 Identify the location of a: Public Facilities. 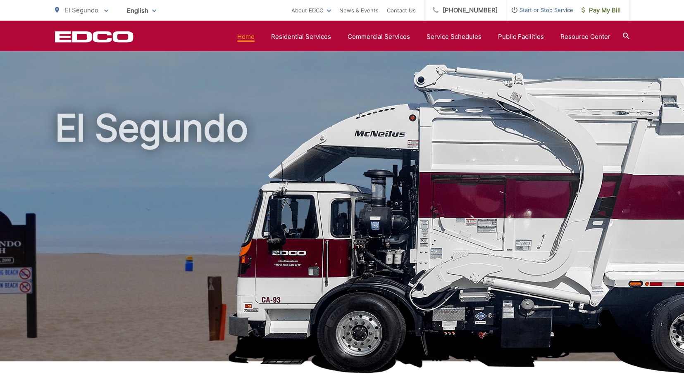
(521, 37).